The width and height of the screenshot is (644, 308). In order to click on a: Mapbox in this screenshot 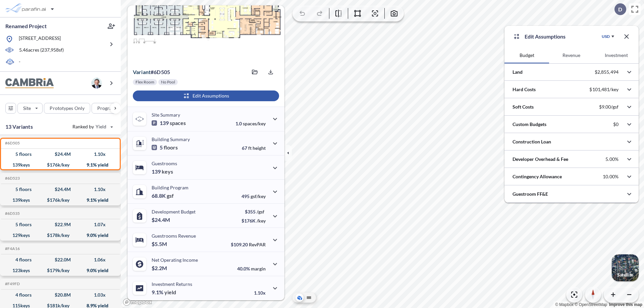, I will do `click(564, 304)`.